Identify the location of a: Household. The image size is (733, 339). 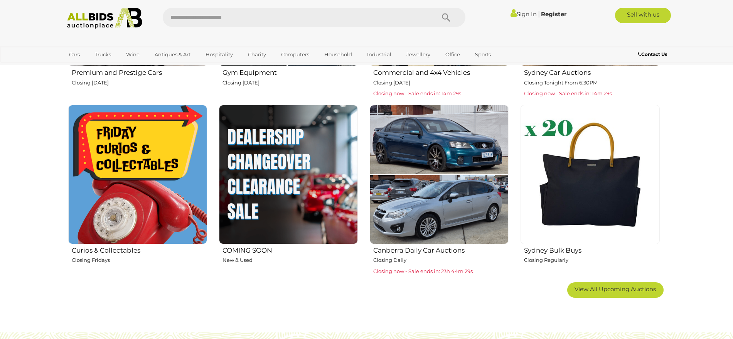
(338, 54).